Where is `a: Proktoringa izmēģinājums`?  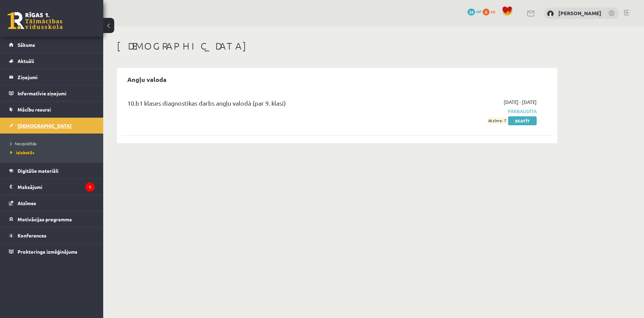 a: Proktoringa izmēģinājums is located at coordinates (52, 252).